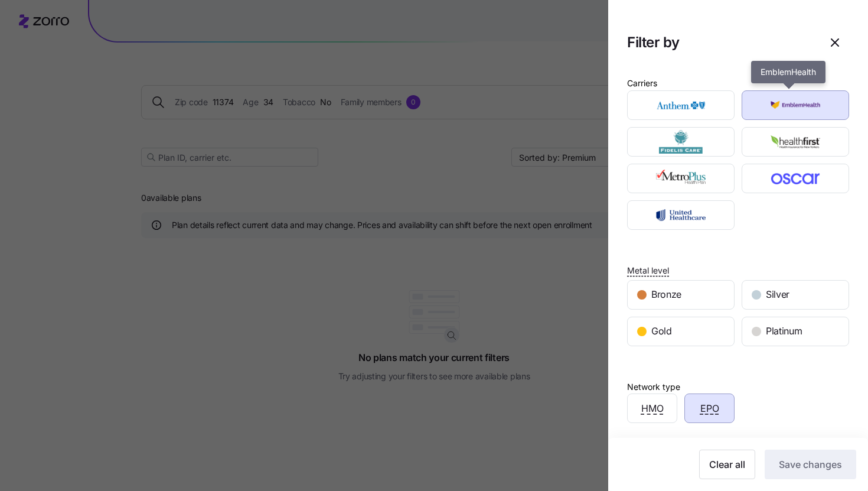  Describe the element at coordinates (810, 465) in the screenshot. I see `span: Save changes` at that location.